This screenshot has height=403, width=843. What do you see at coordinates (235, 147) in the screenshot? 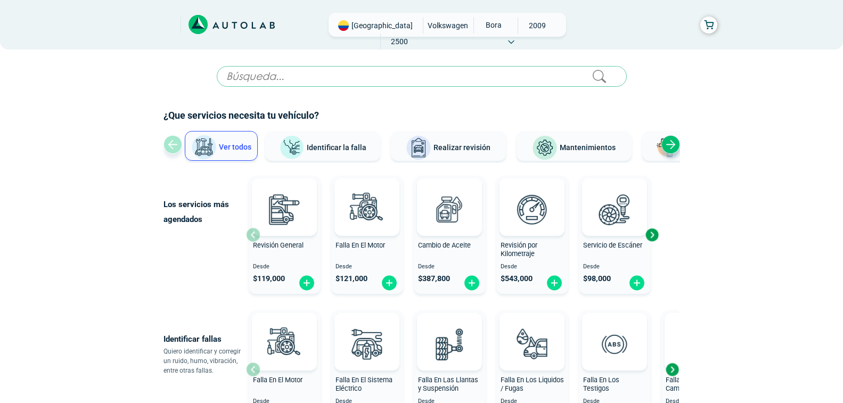
I see `span: Ver todos` at bounding box center [235, 147].